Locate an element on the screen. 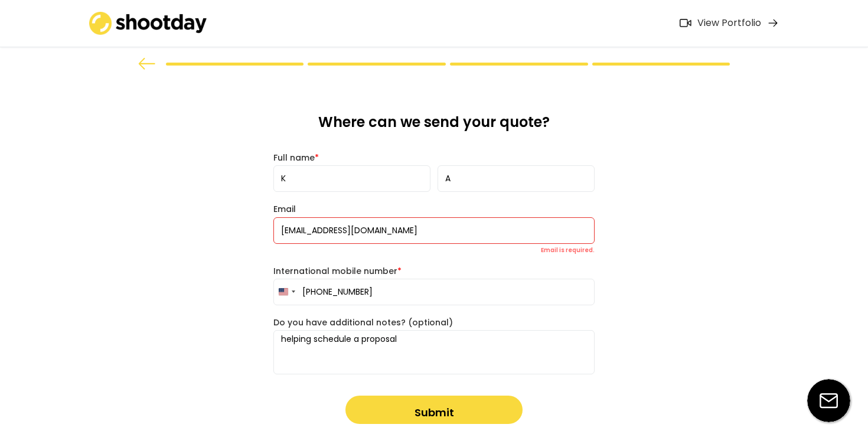 This screenshot has height=434, width=868. div: View Portfolio is located at coordinates (729, 23).